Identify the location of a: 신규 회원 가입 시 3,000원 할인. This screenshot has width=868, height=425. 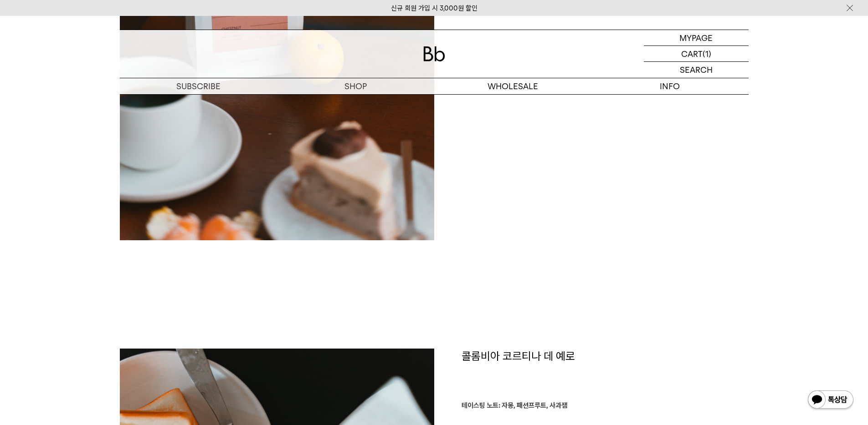
(434, 8).